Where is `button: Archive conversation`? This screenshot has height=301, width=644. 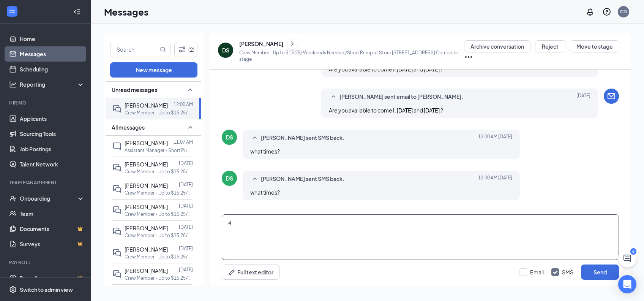
button: Archive conversation is located at coordinates (497, 46).